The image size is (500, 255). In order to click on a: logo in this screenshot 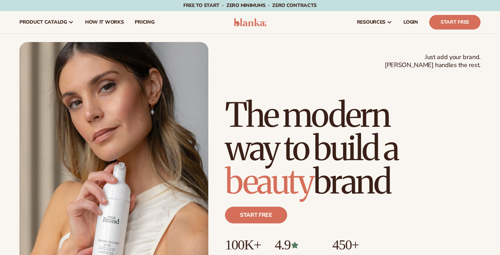, I will do `click(250, 22)`.